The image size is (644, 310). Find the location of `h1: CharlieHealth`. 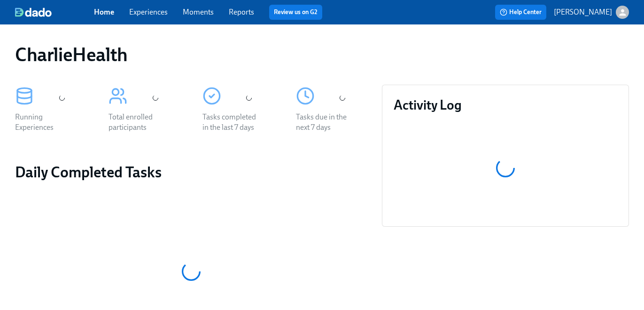

h1: CharlieHealth is located at coordinates (71, 55).